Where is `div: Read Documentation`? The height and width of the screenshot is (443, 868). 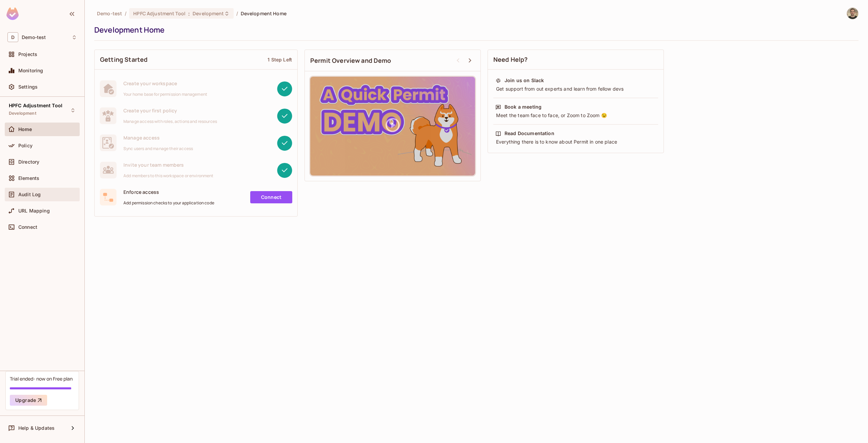
div: Read Documentation is located at coordinates (530, 133).